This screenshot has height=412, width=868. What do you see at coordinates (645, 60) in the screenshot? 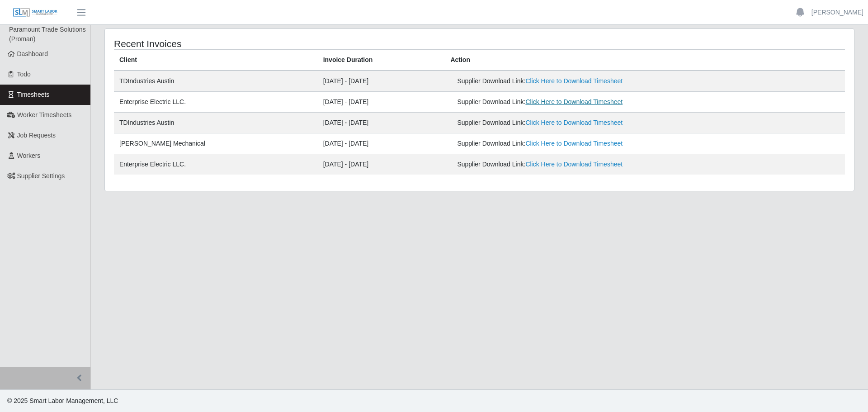
I see `th: Action` at bounding box center [645, 60].